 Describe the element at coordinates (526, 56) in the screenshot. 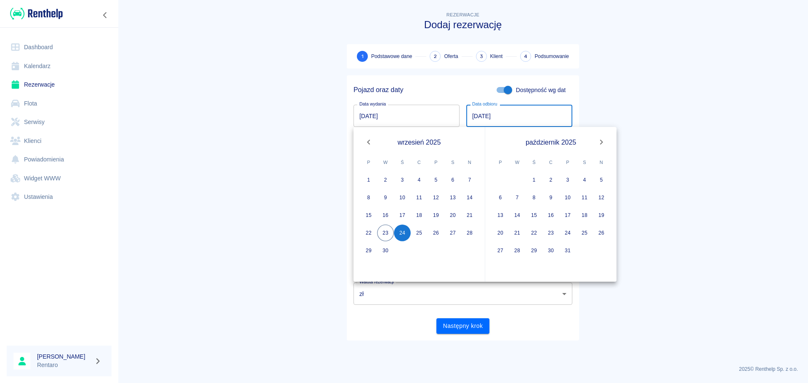

I see `span: 4` at that location.